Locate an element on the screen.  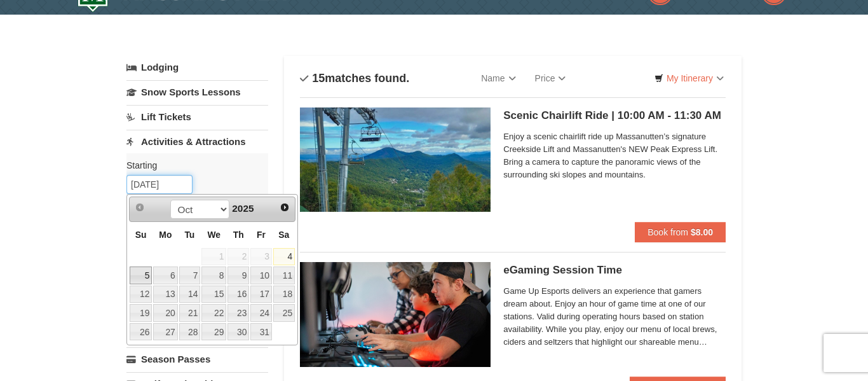
a: 23 is located at coordinates (239, 313).